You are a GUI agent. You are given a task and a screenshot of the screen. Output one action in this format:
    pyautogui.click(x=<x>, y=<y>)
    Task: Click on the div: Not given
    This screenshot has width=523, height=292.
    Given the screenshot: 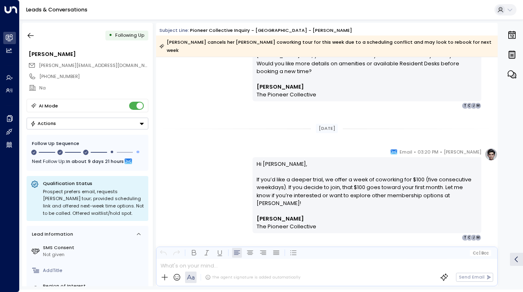 What is the action you would take?
    pyautogui.click(x=94, y=255)
    